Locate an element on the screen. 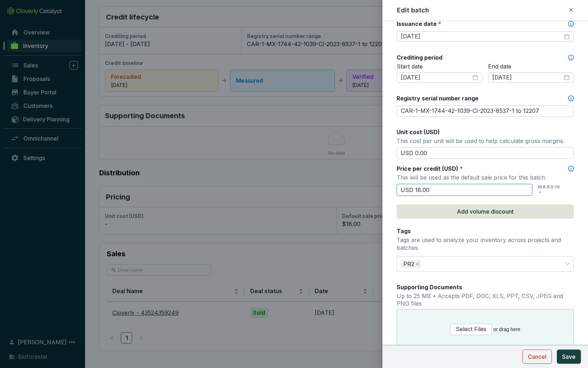  button: Cancel is located at coordinates (537, 357).